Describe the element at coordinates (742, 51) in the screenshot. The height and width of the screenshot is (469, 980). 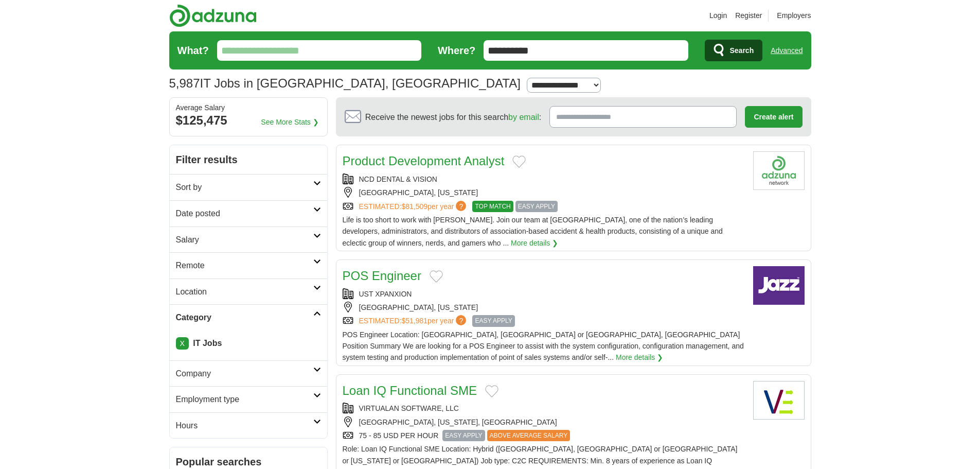
I see `span: Search` at that location.